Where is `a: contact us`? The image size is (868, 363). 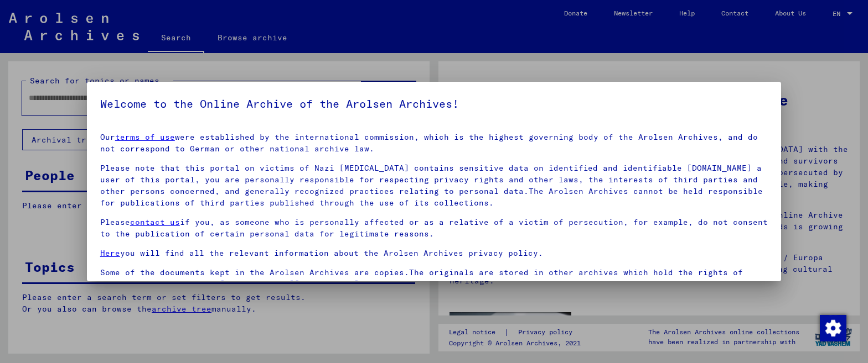
a: contact us is located at coordinates (155, 223).